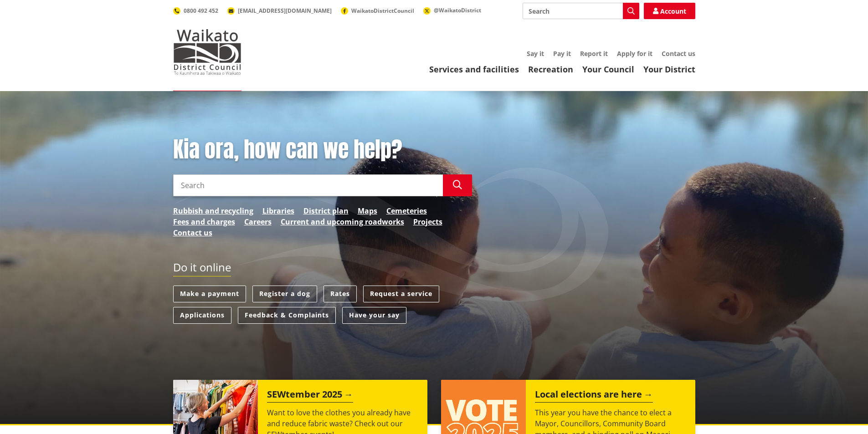 Image resolution: width=868 pixels, height=434 pixels. I want to click on a: Feedback & Complaints, so click(286, 315).